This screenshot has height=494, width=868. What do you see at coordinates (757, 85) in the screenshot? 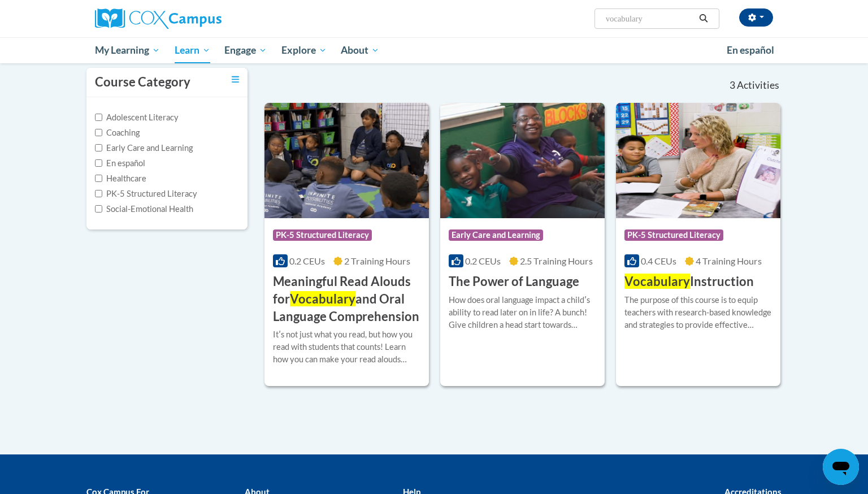
I see `span: Activities` at bounding box center [757, 85].